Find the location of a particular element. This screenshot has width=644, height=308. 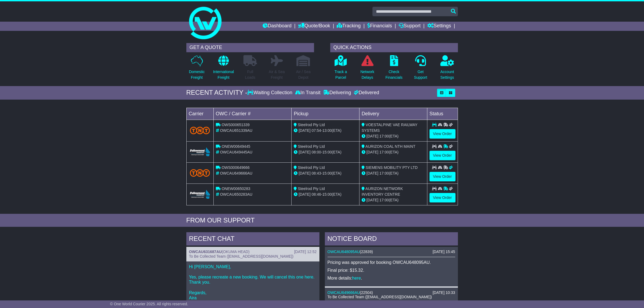

p: Final price: $15.32. is located at coordinates (392, 270).